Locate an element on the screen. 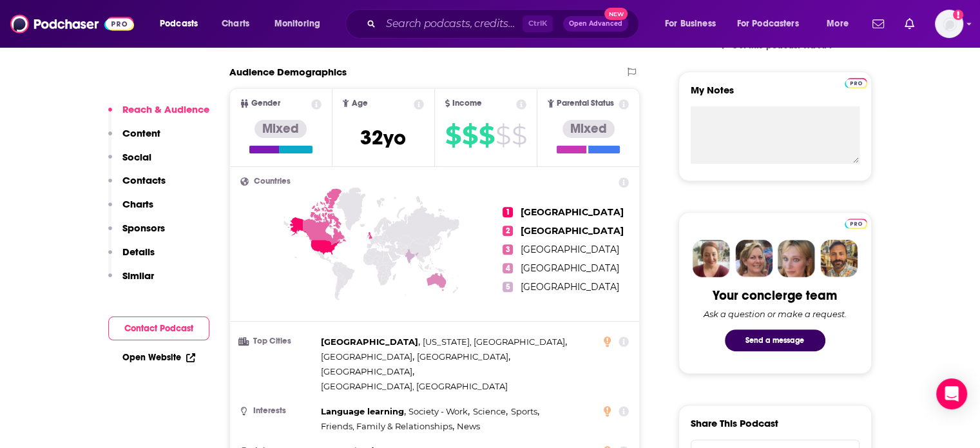 Image resolution: width=980 pixels, height=448 pixels. div: Open Intercom Messenger is located at coordinates (952, 393).